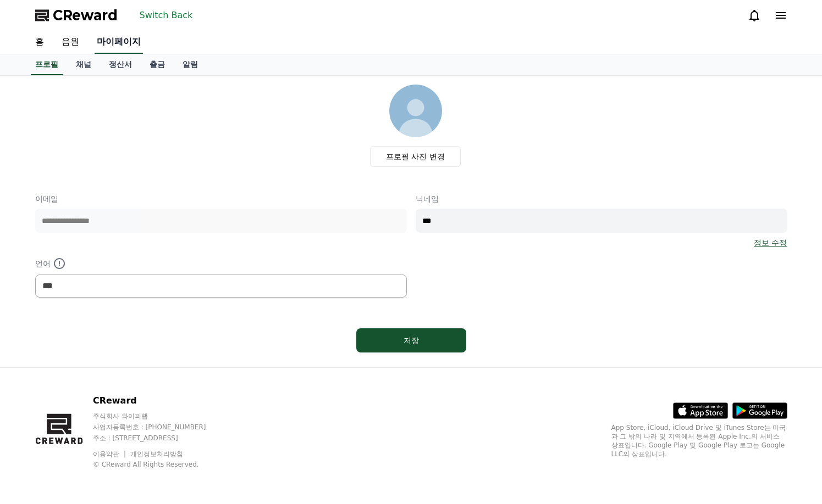 This screenshot has height=504, width=822. I want to click on a: 이용약관, so click(110, 454).